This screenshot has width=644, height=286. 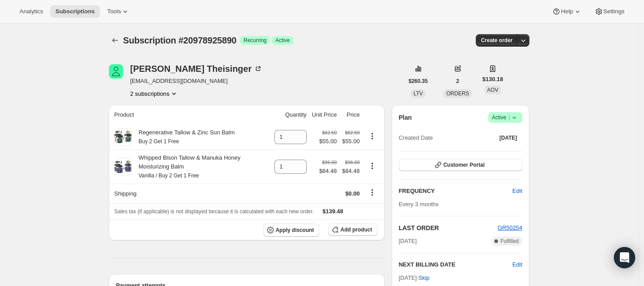 What do you see at coordinates (510, 227) in the screenshot?
I see `span: GR50254` at bounding box center [510, 227].